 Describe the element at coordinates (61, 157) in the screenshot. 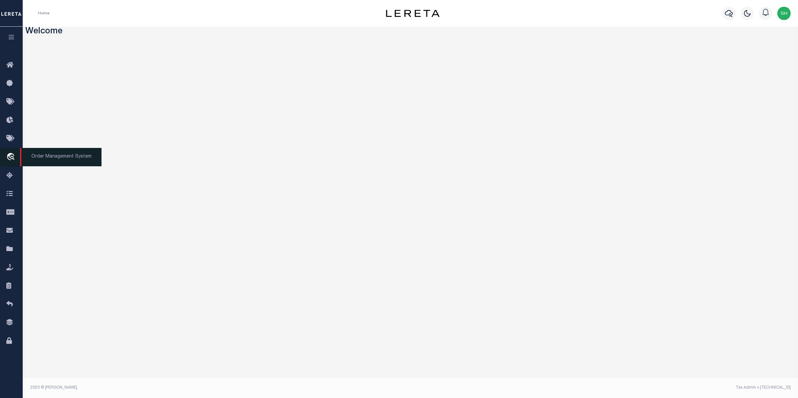

I see `span: Order Management System` at that location.